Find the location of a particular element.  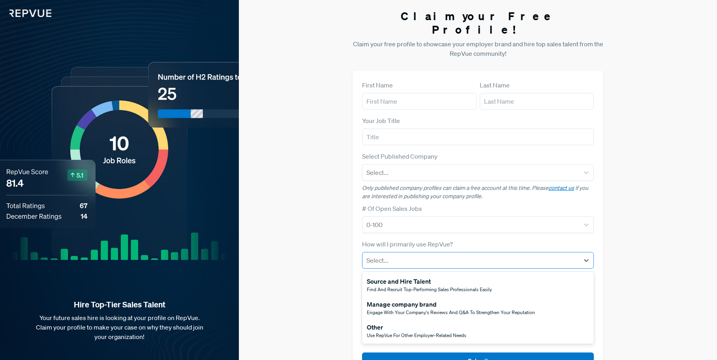

label: # Of Open Sales Jobs is located at coordinates (392, 208).